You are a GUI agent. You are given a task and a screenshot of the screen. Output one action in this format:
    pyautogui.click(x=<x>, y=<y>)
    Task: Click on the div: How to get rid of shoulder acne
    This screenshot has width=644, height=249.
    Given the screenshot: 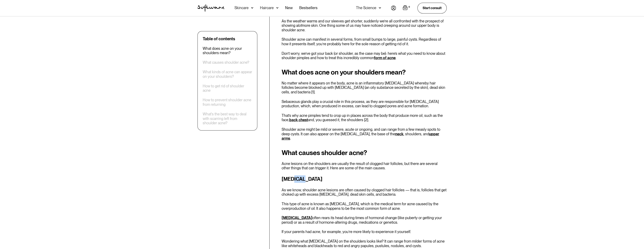 What is the action you would take?
    pyautogui.click(x=227, y=88)
    